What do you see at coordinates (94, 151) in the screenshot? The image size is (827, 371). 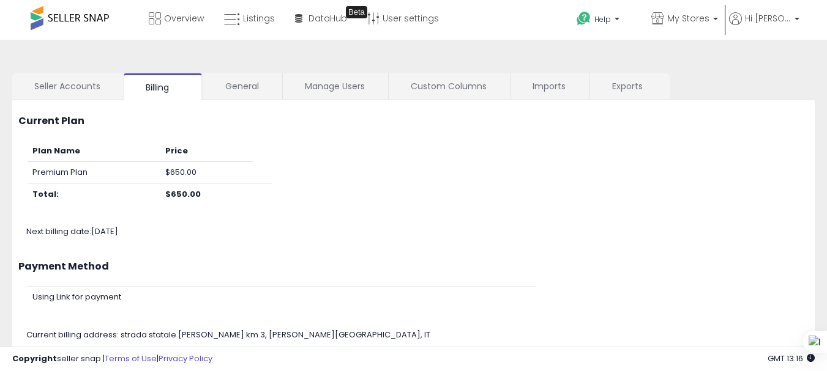 I see `th: Plan Name` at bounding box center [94, 151].